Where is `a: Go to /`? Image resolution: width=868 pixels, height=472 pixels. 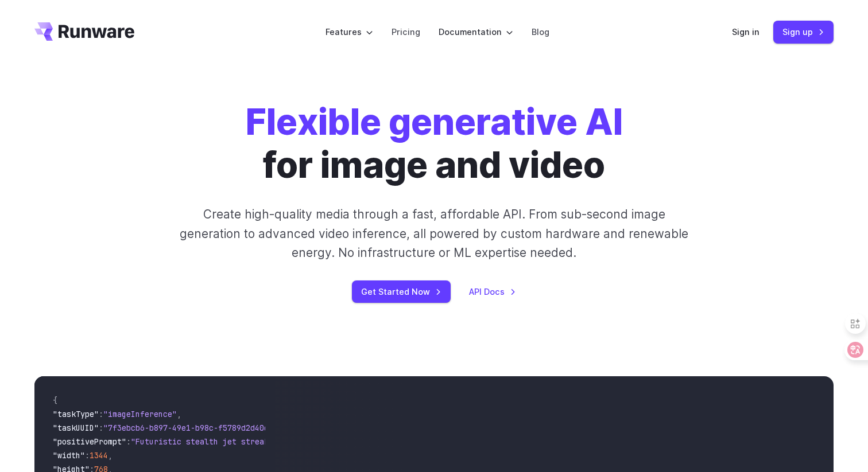 a: Go to / is located at coordinates (84, 31).